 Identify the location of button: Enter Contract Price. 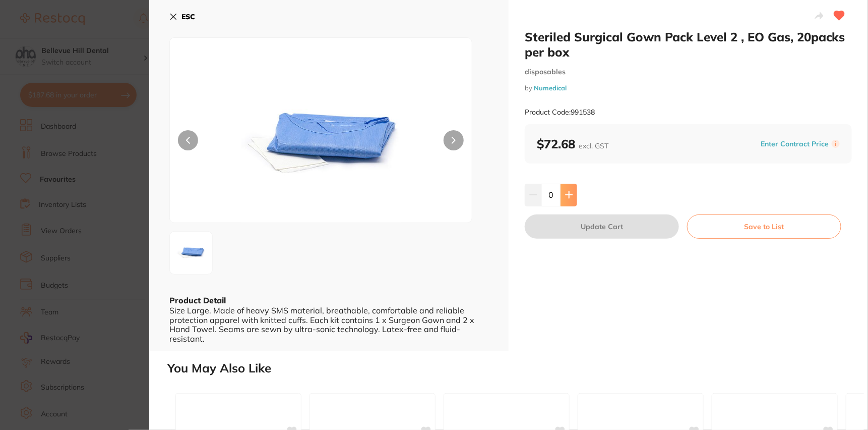
(794, 144).